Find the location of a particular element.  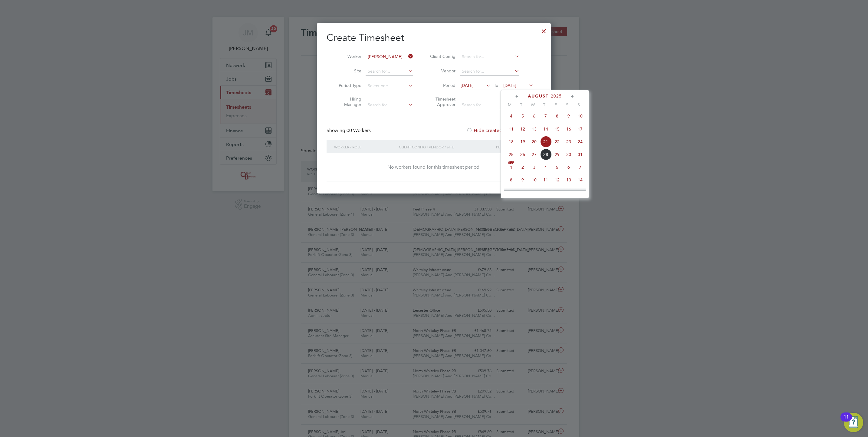

label: Worker is located at coordinates (348, 56).